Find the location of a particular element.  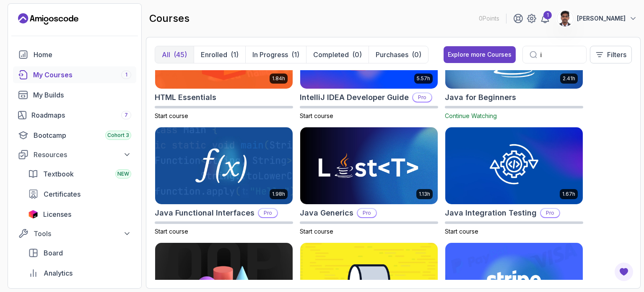

button: Completed(0) is located at coordinates (337, 55).